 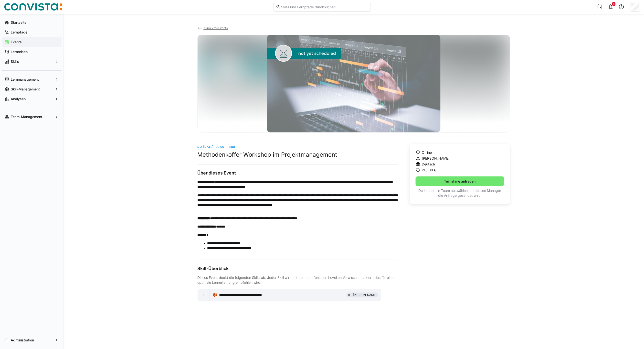 What do you see at coordinates (298, 173) in the screenshot?
I see `h3: Über dieses Event` at bounding box center [298, 173].